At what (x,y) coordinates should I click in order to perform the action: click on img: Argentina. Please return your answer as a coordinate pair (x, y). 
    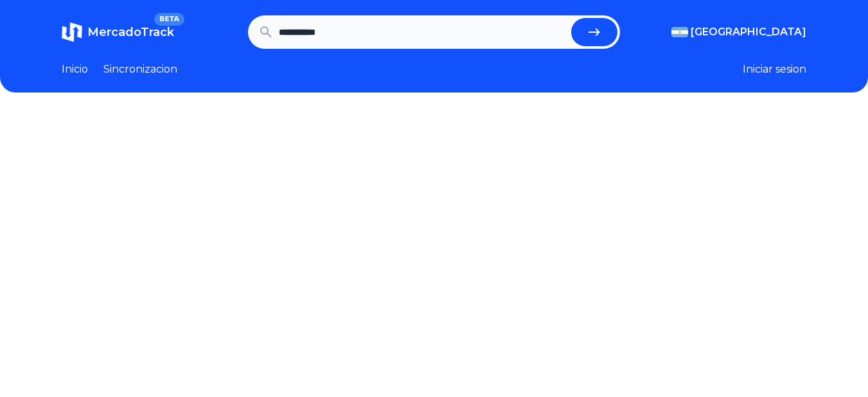
    Looking at the image, I should click on (680, 32).